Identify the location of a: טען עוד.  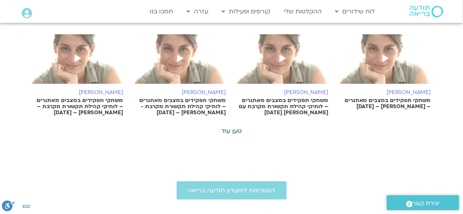
(232, 131).